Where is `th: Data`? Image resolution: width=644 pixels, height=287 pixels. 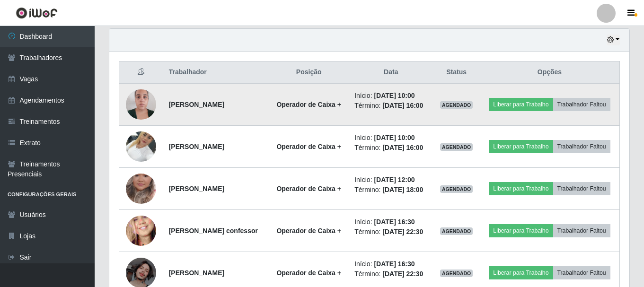 th: Data is located at coordinates (391, 72).